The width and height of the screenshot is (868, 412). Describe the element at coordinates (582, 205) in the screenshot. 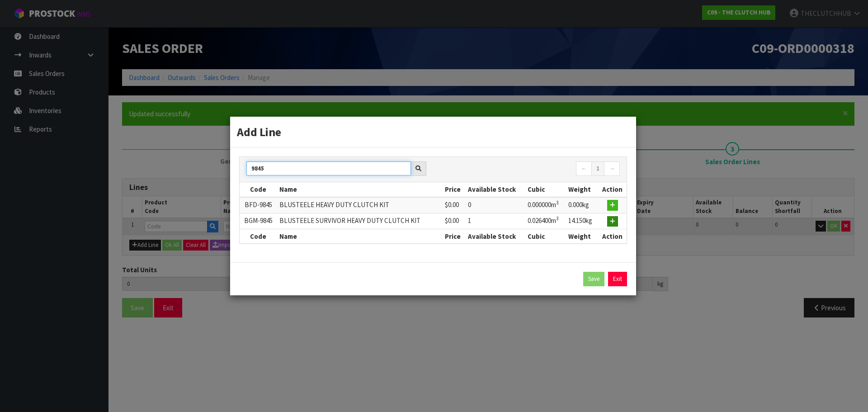

I see `td: 0.000kg` at that location.